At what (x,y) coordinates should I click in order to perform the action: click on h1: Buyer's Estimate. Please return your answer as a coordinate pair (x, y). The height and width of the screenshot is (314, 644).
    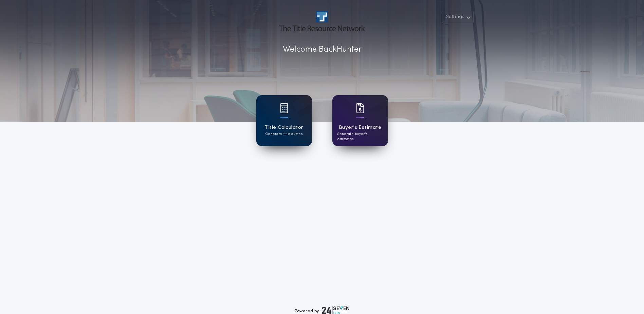
    Looking at the image, I should click on (360, 128).